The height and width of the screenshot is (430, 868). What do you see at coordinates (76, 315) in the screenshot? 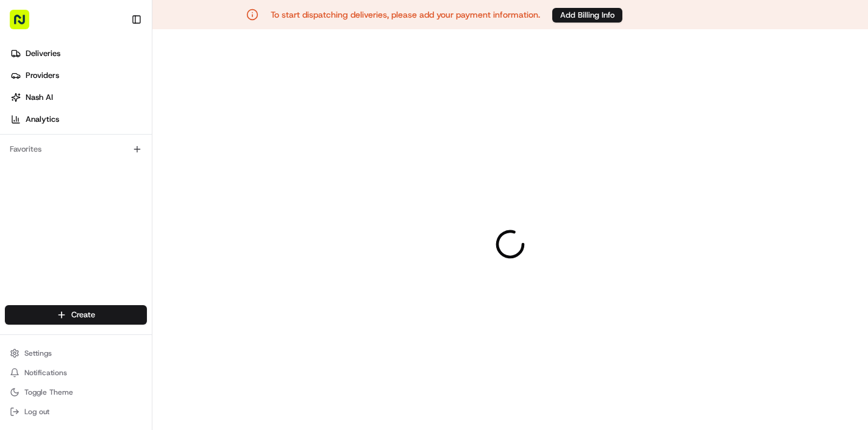
I see `button: Create` at bounding box center [76, 315].